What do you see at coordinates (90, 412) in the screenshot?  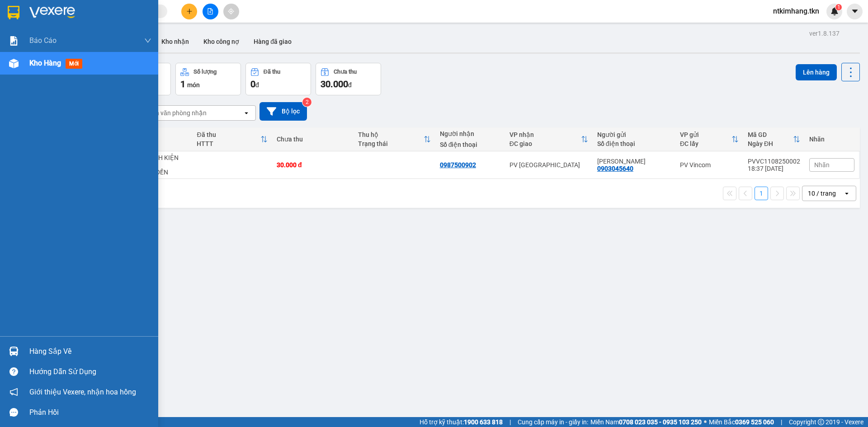 I see `div: Phản hồi` at bounding box center [90, 412].